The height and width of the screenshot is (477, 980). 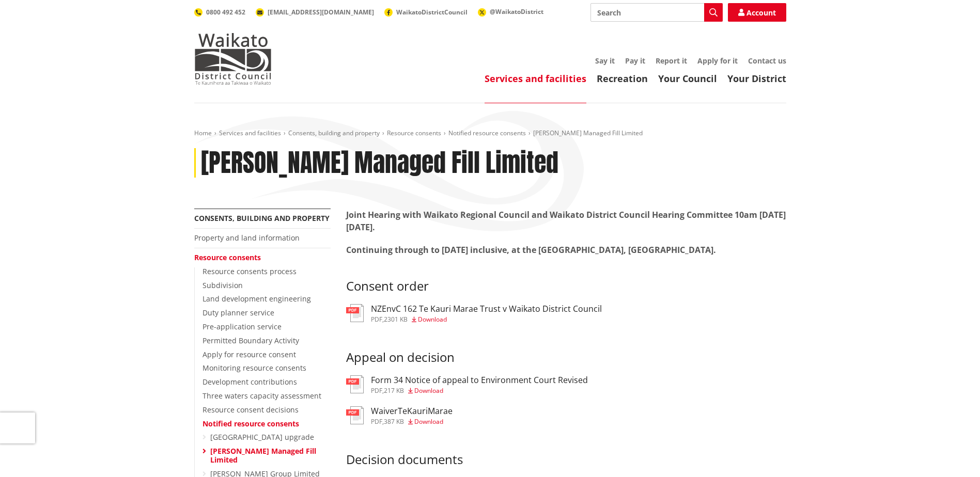 I want to click on h3: WaiverTeKauriMarae, so click(x=412, y=411).